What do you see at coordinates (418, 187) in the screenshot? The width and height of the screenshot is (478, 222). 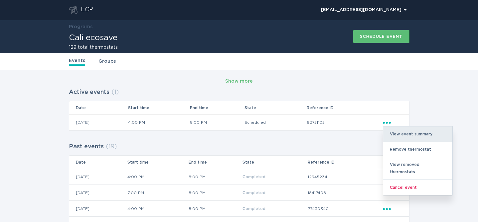 I see `div: Cancel event` at bounding box center [418, 187].